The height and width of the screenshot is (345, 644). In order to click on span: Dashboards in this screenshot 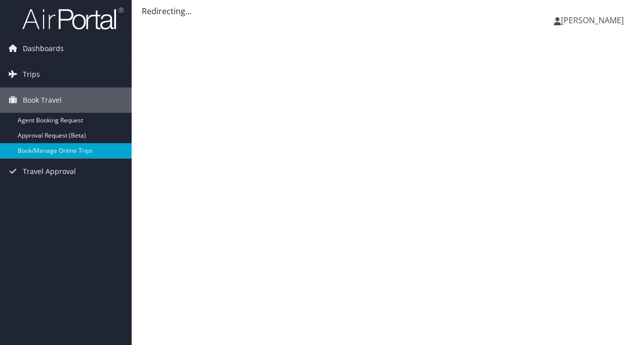, I will do `click(43, 48)`.